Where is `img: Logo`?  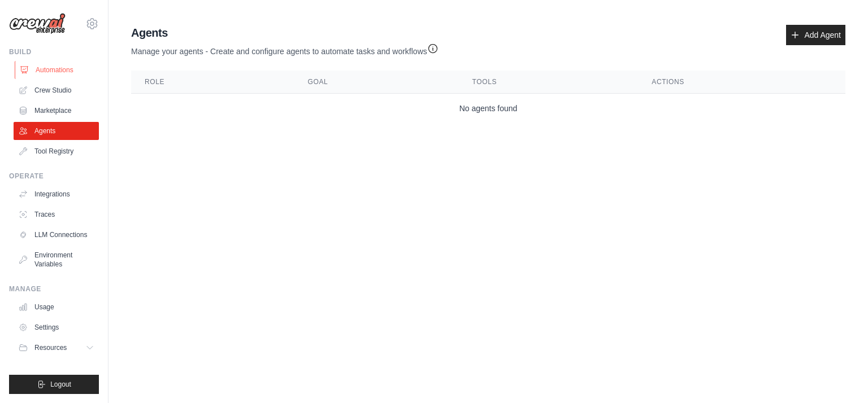 img: Logo is located at coordinates (37, 24).